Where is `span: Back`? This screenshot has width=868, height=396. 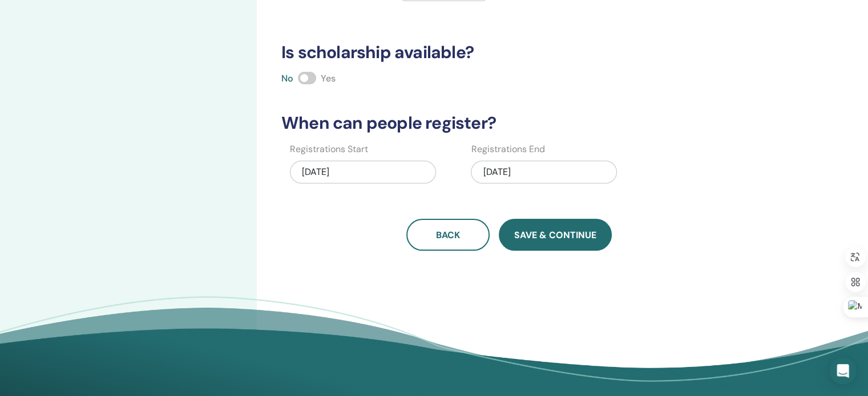
span: Back is located at coordinates (448, 235).